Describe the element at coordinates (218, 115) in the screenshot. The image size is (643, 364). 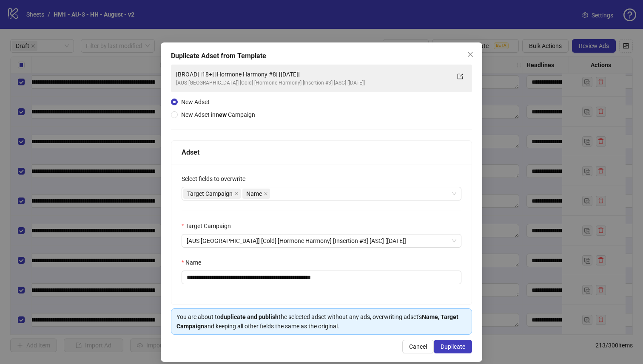
I see `span: New Adset in Campaign` at that location.